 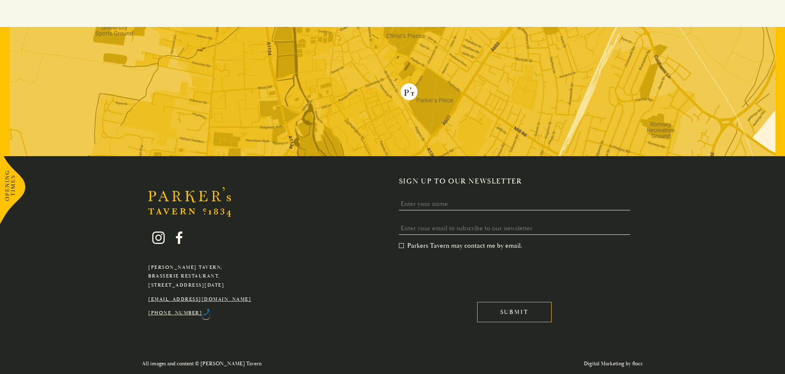 I want to click on img: map, so click(x=392, y=91).